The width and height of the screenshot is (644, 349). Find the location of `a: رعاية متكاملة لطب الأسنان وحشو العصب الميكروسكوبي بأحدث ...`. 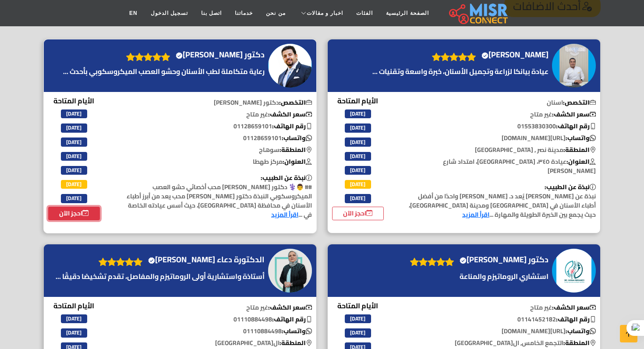

a: رعاية متكاملة لطب الأسنان وحشو العصب الميكروسكوبي بأحدث ... is located at coordinates (164, 72).